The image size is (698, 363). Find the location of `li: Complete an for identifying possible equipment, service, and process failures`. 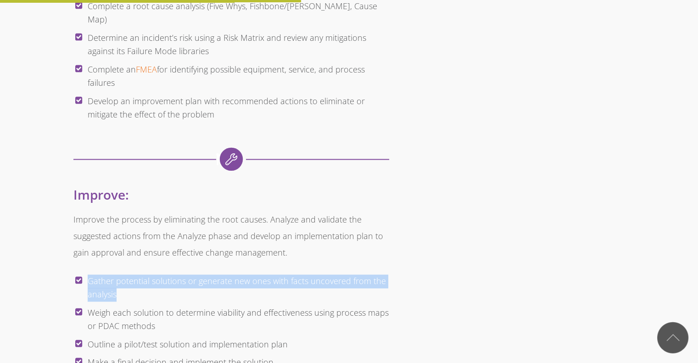

li: Complete an for identifying possible equipment, service, and process failures is located at coordinates (238, 76).